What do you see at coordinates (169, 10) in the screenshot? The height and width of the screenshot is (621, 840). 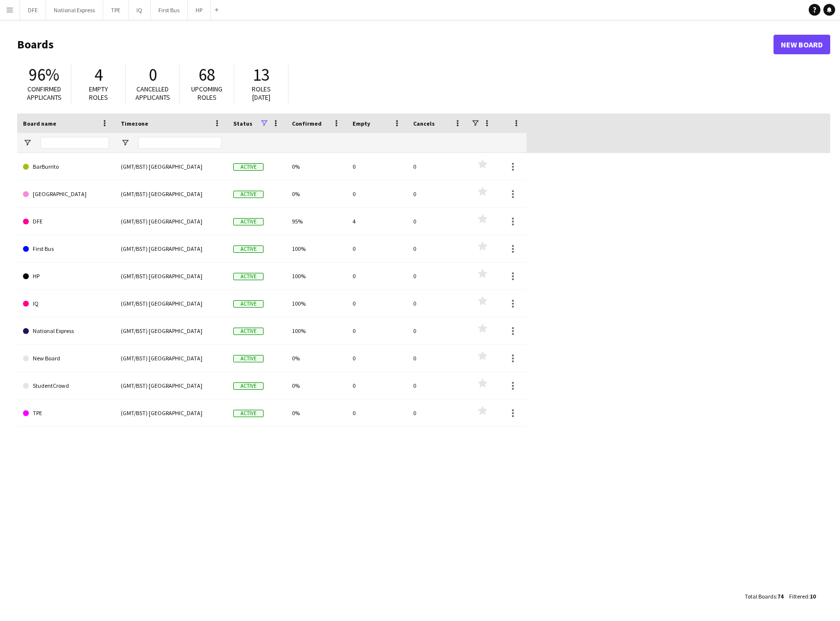 I see `button: First Bus` at bounding box center [169, 10].